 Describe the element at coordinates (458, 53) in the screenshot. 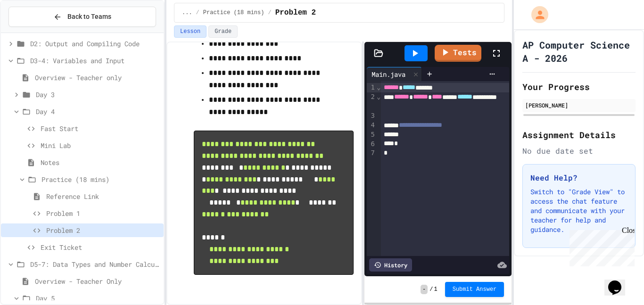

I see `a: Tests` at that location.